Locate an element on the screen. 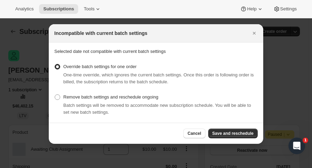 This screenshot has width=312, height=168. button: Settings is located at coordinates (285, 9).